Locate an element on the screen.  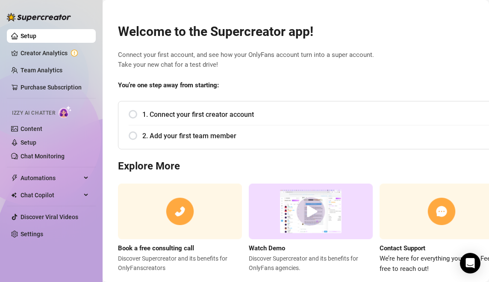
a: Creator Analytics exclamation-circle is located at coordinates (55, 53).